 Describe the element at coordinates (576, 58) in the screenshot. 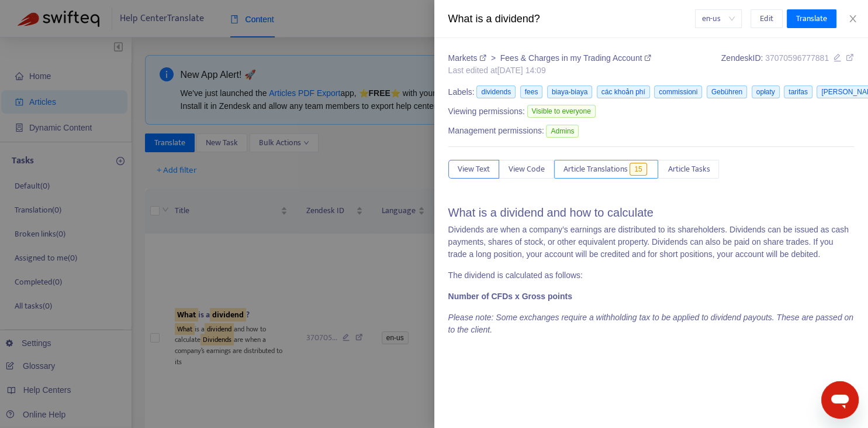

I see `a: Fees & Charges in my Trading Account` at that location.